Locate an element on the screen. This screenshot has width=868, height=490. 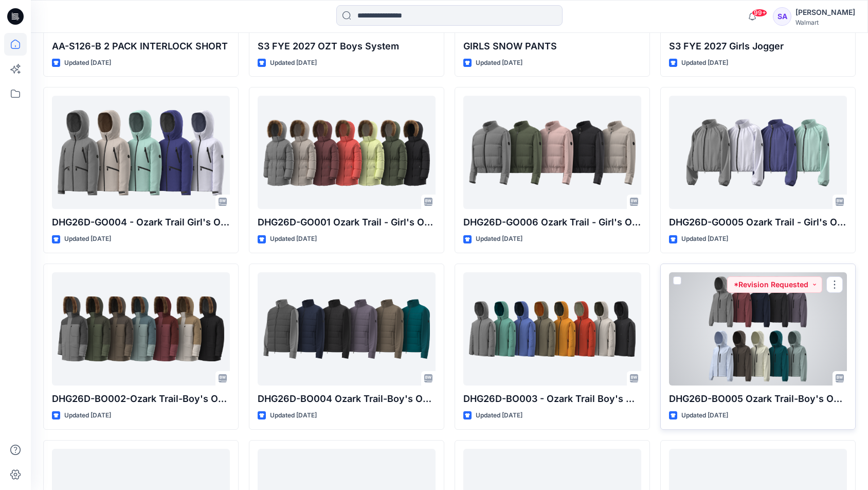
span: 99+ is located at coordinates (760, 13).